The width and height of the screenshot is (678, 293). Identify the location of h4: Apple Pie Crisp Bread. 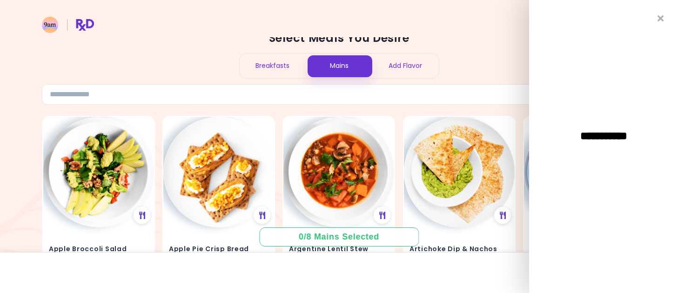
(219, 249).